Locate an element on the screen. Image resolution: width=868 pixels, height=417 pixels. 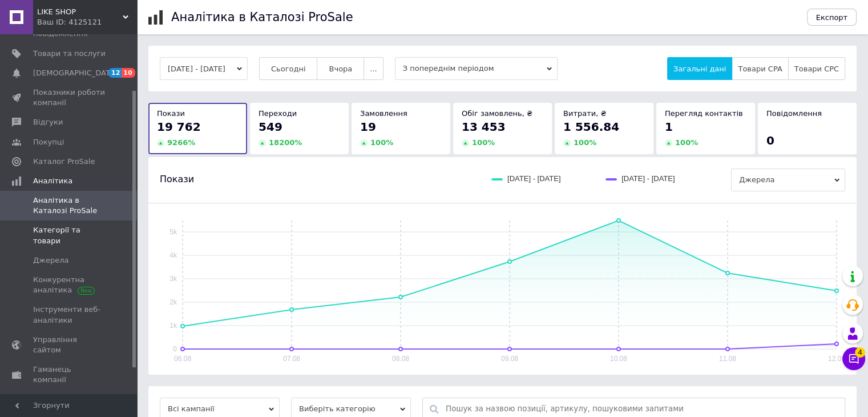
text: 06.08 is located at coordinates (183, 358).